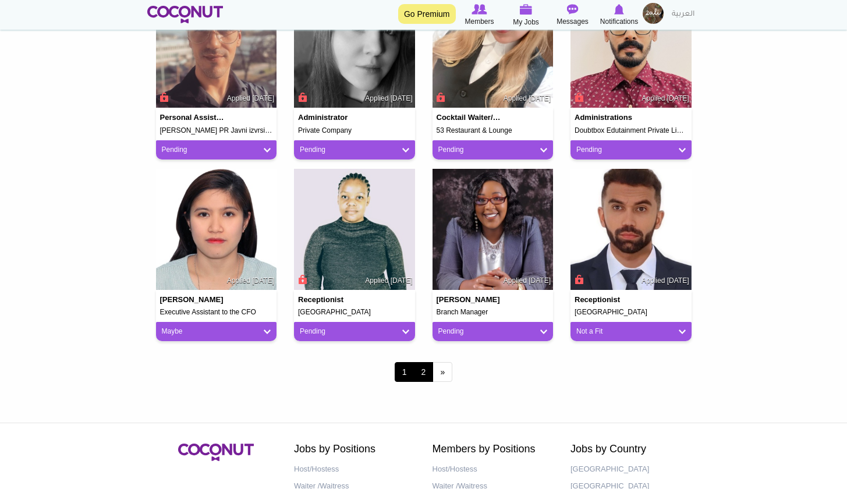 The width and height of the screenshot is (847, 489). Describe the element at coordinates (619, 9) in the screenshot. I see `img: Notifications` at that location.